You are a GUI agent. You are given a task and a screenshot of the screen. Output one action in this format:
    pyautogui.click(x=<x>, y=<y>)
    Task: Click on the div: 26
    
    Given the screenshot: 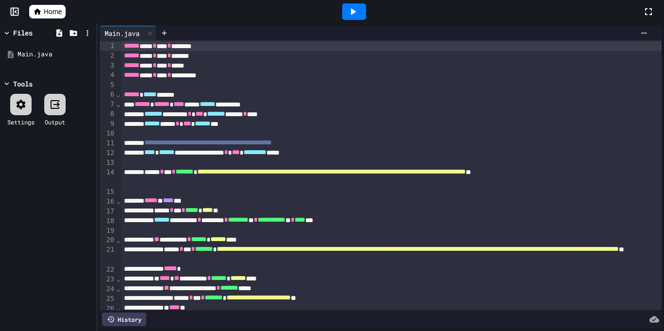 What is the action you would take?
    pyautogui.click(x=107, y=309)
    